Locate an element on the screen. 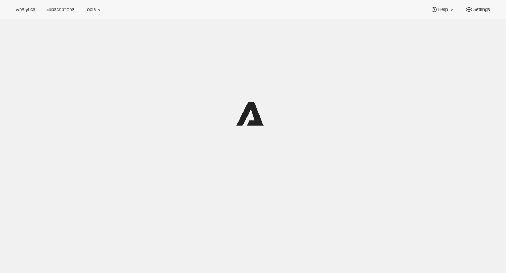 The width and height of the screenshot is (506, 273). button: Settings is located at coordinates (478, 9).